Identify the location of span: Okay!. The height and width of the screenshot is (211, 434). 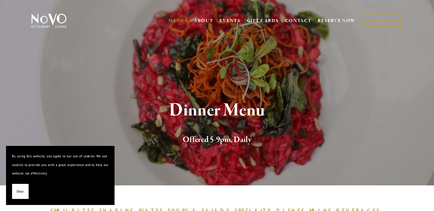
(20, 191).